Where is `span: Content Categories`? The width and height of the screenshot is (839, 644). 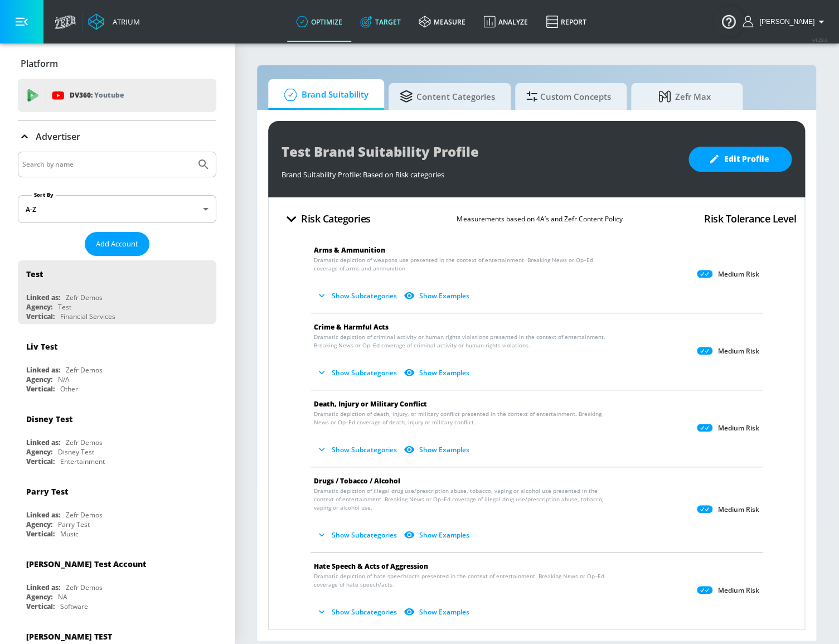 span: Content Categories is located at coordinates (447, 96).